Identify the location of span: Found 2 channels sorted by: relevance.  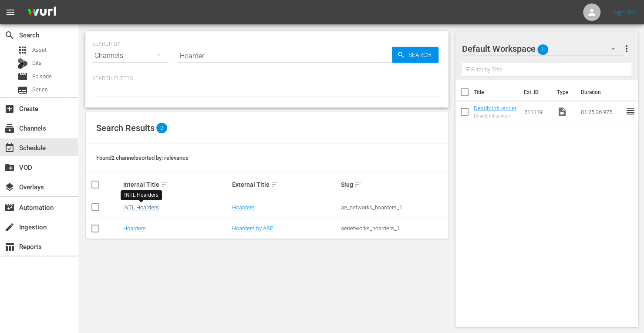
(142, 158).